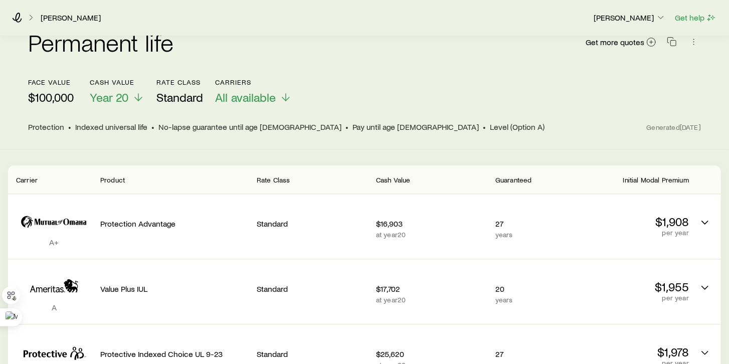 This screenshot has height=364, width=729. I want to click on a: Get more quotes, so click(621, 42).